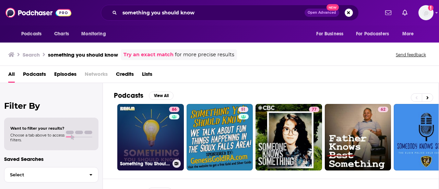 This screenshot has width=439, height=189. I want to click on a: Podcasts, so click(34, 75).